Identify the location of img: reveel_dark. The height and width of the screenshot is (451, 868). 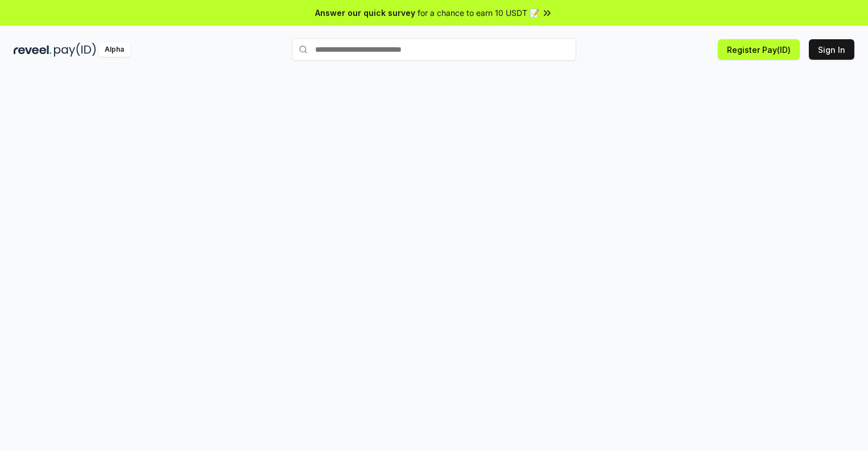
(32, 50).